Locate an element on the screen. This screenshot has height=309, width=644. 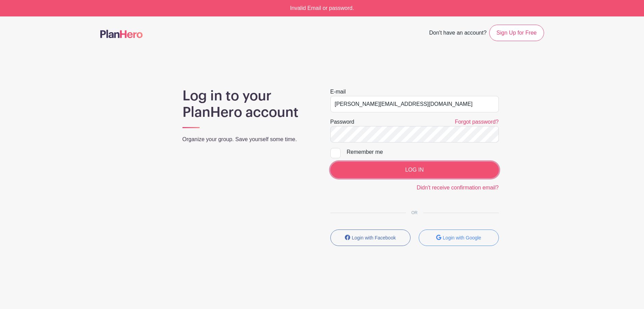
h1: Log in to your PlanHero account is located at coordinates (248, 104).